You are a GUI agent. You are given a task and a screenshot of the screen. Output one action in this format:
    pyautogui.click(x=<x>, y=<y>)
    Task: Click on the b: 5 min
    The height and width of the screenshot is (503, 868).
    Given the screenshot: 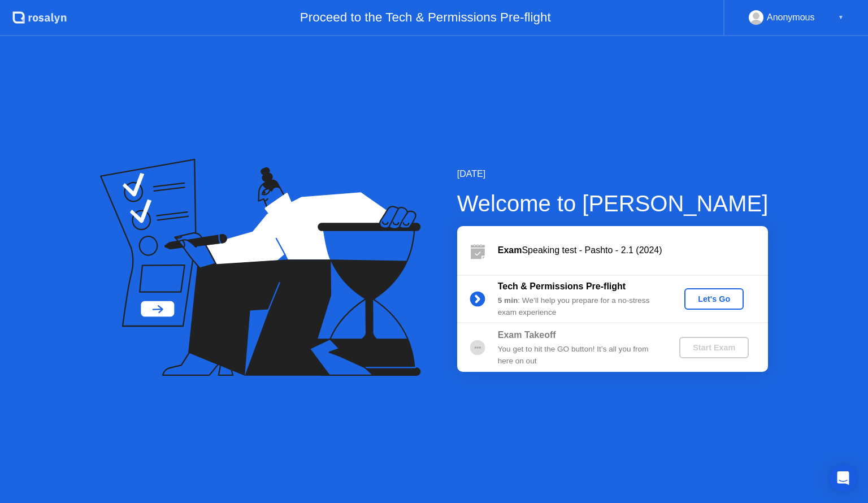 What is the action you would take?
    pyautogui.click(x=508, y=300)
    